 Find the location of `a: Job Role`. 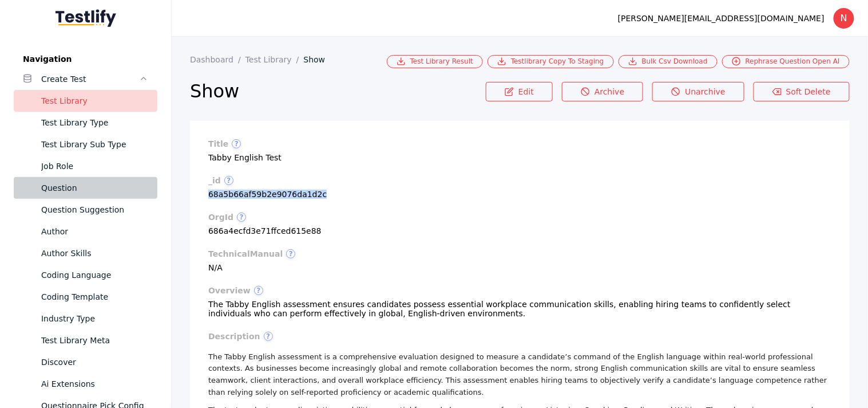

a: Job Role is located at coordinates (85, 166).